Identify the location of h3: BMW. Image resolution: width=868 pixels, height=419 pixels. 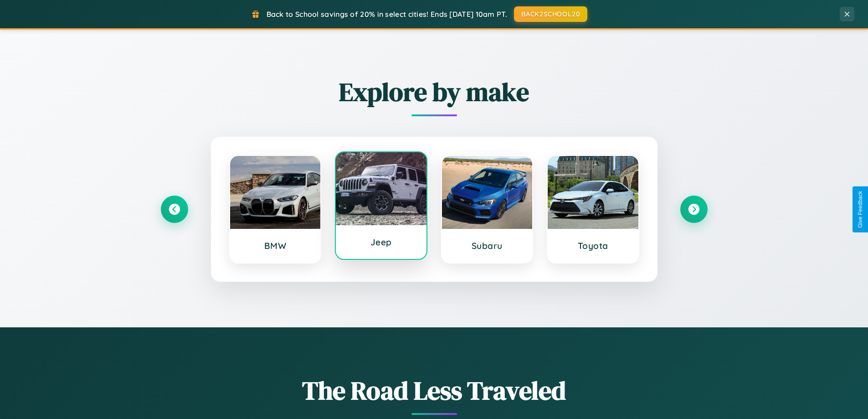
(275, 245).